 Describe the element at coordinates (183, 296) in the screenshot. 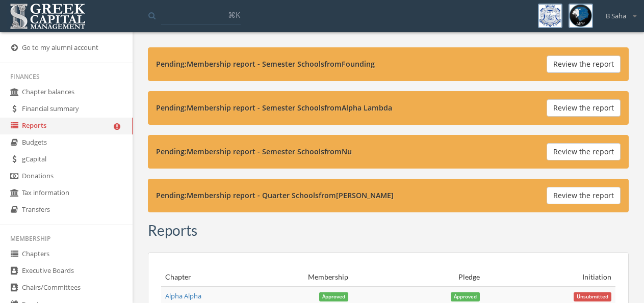

I see `a: Alpha Alpha` at that location.